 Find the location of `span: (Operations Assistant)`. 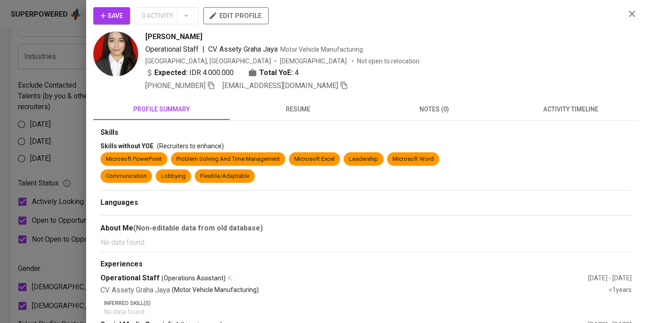

span: (Operations Assistant) is located at coordinates (193, 278).